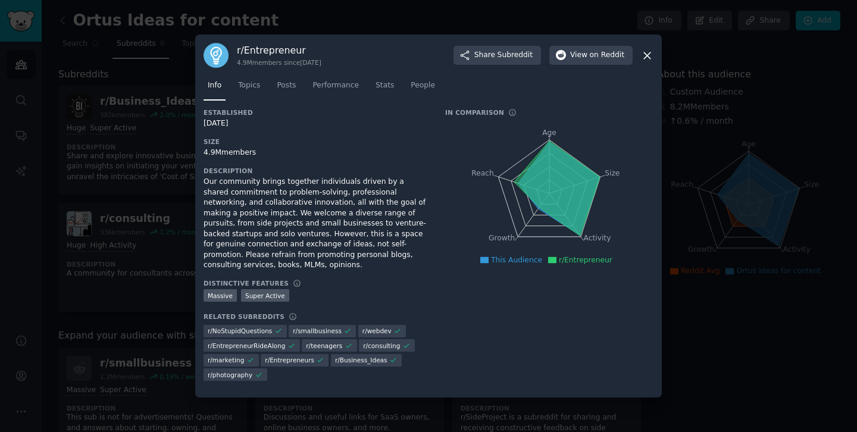 The image size is (857, 432). What do you see at coordinates (265, 295) in the screenshot?
I see `div: Super Active` at bounding box center [265, 295].